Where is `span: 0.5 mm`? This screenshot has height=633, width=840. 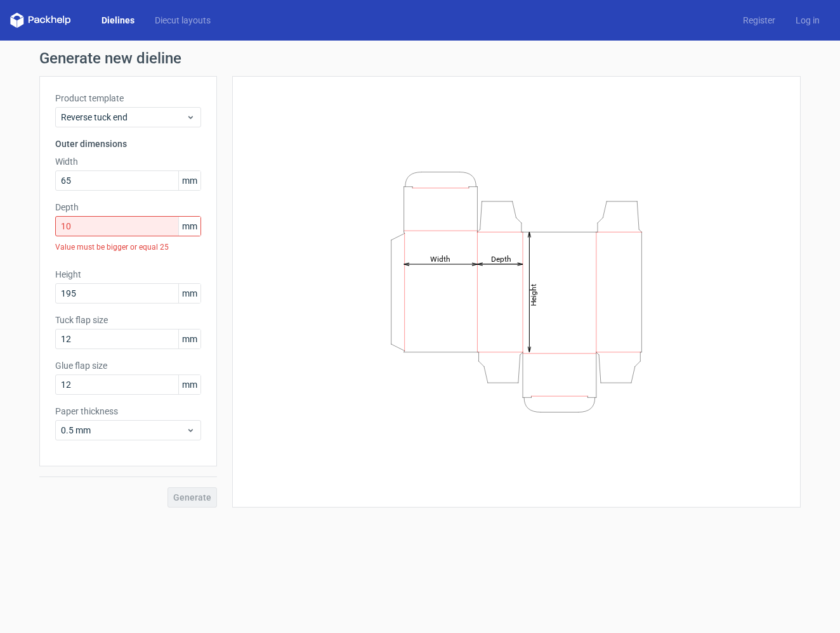
span: 0.5 mm is located at coordinates (123, 430).